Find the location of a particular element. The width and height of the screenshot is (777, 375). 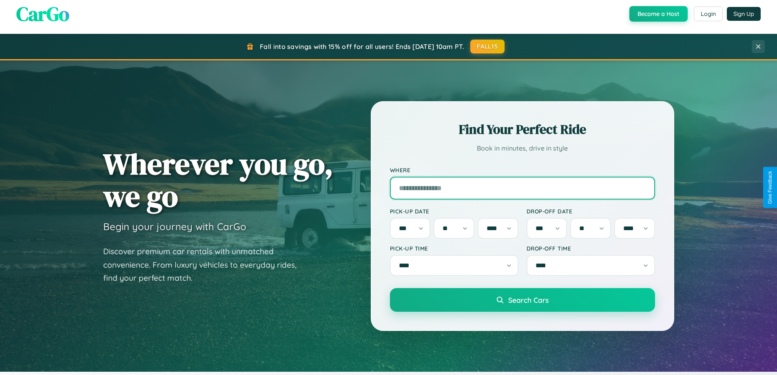

button: Become a Host is located at coordinates (658, 14).